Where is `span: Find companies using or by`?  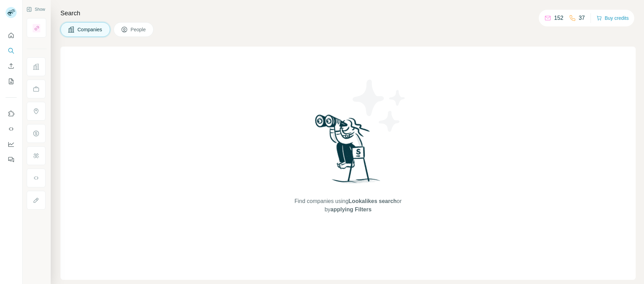 span: Find companies using or by is located at coordinates (348, 205).